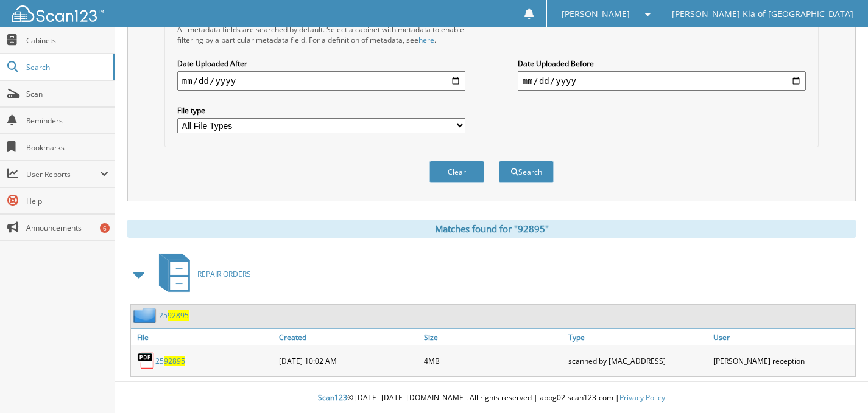  What do you see at coordinates (66, 67) in the screenshot?
I see `span: Search` at bounding box center [66, 67].